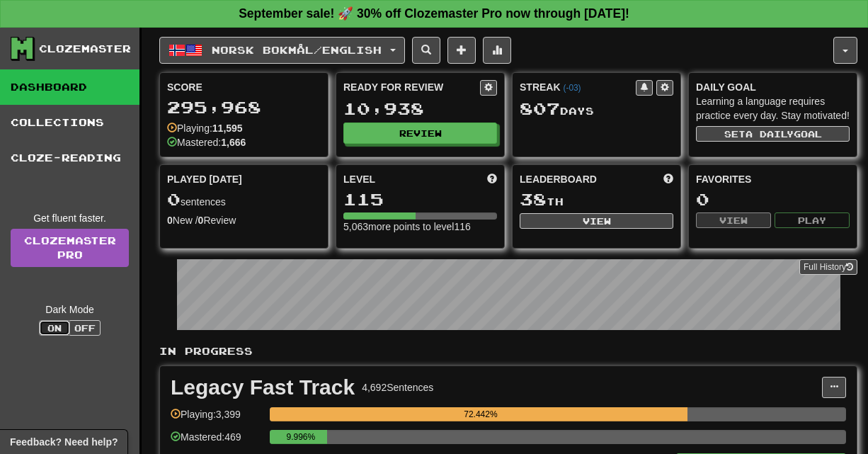 The image size is (868, 454). I want to click on div: 0, so click(773, 199).